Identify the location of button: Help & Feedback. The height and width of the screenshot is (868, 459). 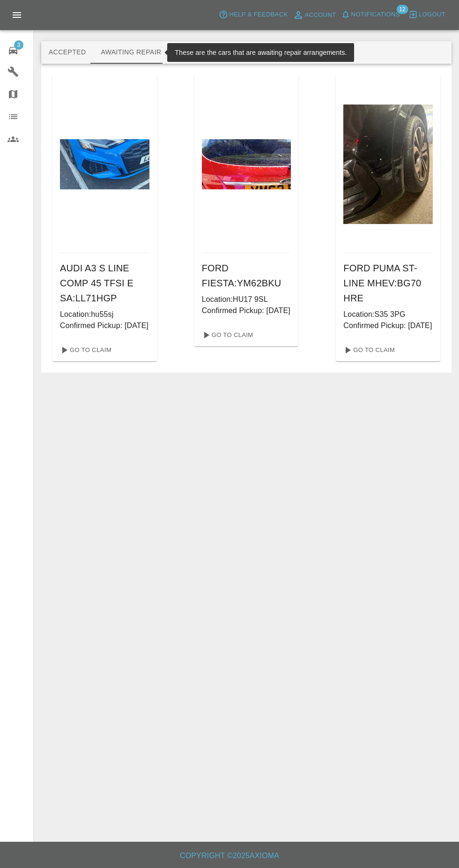
(253, 14).